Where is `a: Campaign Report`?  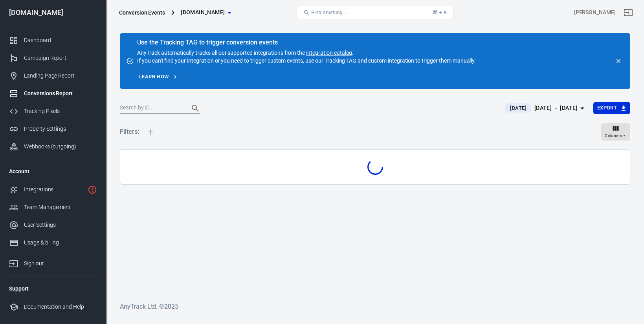
a: Campaign Report is located at coordinates (53, 58).